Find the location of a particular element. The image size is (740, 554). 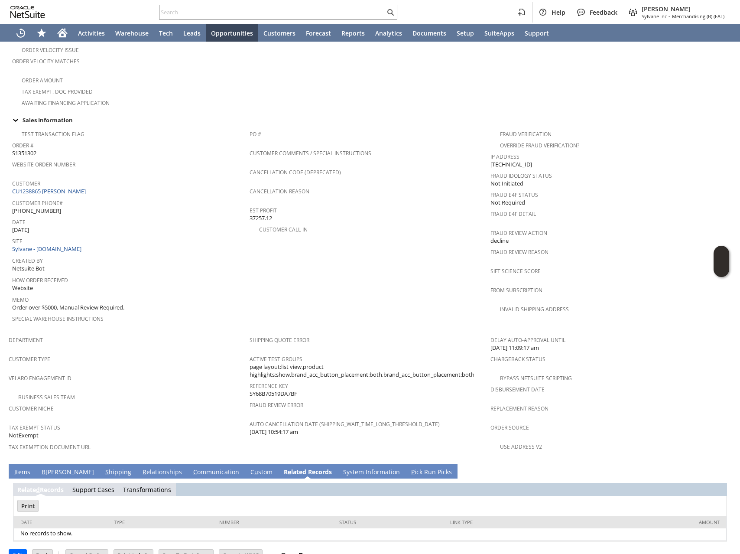

a: Setup is located at coordinates (465, 33).